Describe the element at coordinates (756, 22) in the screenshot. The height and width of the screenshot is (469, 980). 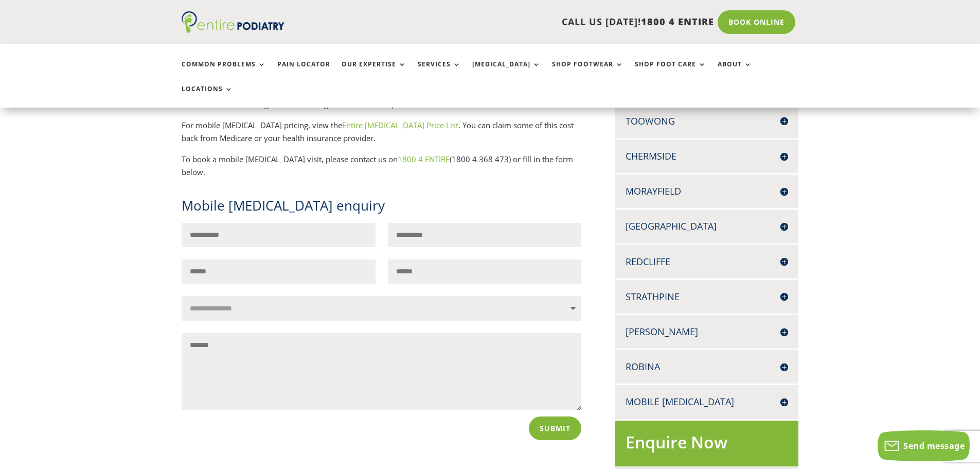
I see `a: Book Online` at that location.